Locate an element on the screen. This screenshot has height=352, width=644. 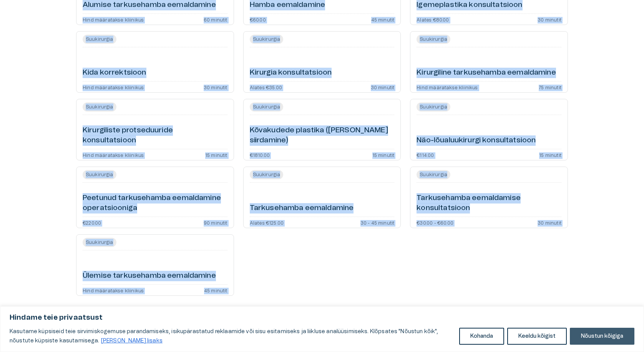
a: Loe lisaks is located at coordinates (132, 341).